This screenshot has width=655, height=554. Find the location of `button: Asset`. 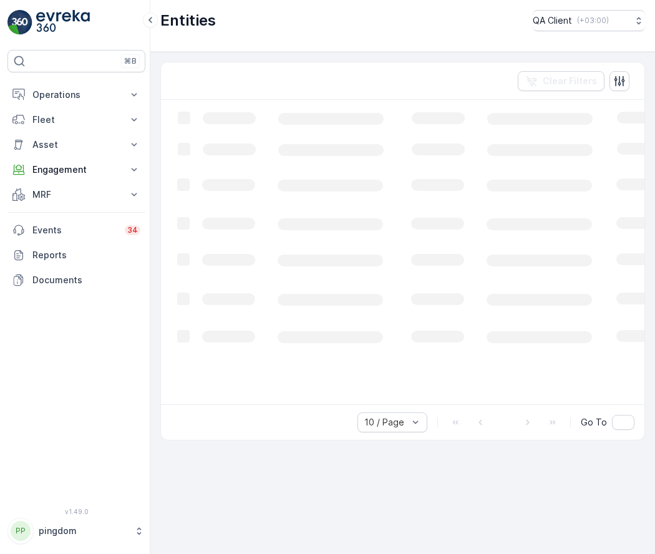

button: Asset is located at coordinates (76, 145).